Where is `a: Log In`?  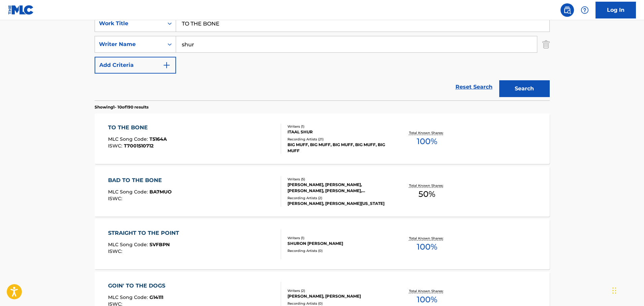 a: Log In is located at coordinates (615, 10).